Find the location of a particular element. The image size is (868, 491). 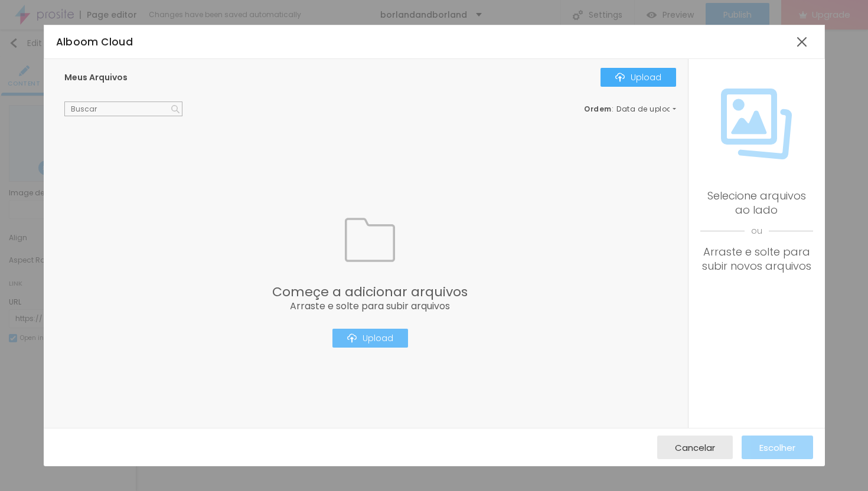

button: Escolher is located at coordinates (777, 447).